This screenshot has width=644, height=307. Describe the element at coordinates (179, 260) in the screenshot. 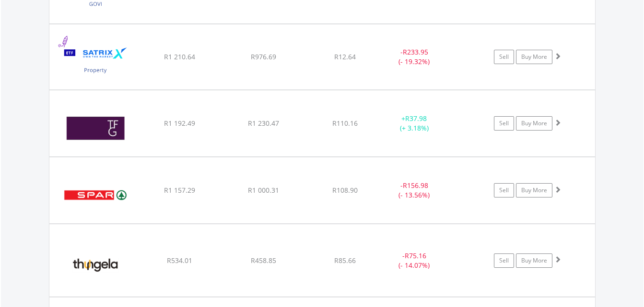

I see `span: R534.01` at that location.